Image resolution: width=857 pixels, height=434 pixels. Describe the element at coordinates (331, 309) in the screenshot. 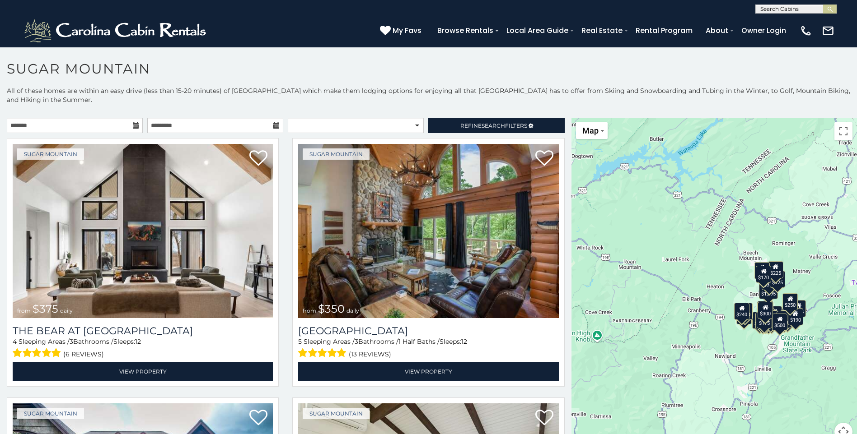

I see `span: $350` at that location.